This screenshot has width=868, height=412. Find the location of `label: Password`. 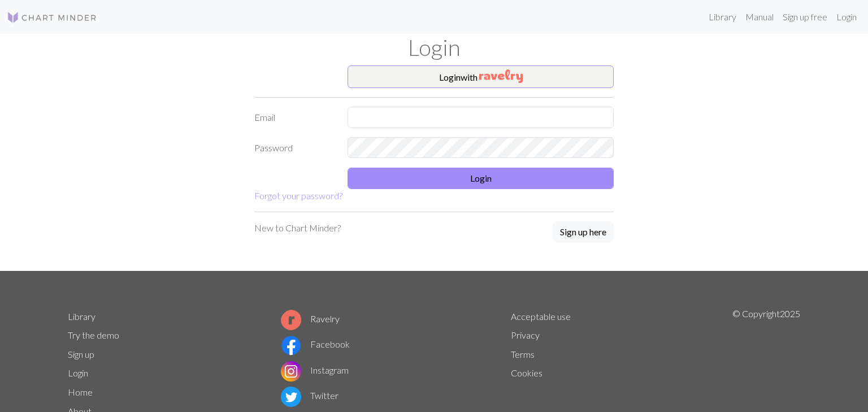

label: Password is located at coordinates (294, 148).